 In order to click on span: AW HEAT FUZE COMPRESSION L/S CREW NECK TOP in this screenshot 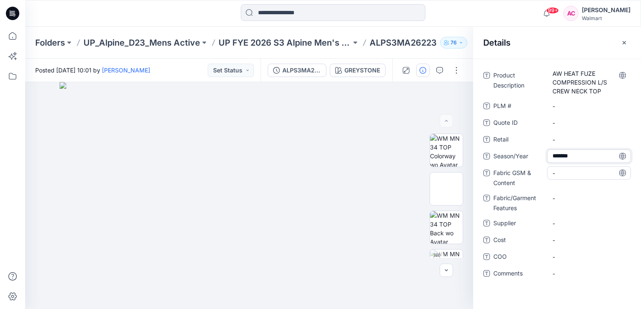, I will do `click(589, 82)`.